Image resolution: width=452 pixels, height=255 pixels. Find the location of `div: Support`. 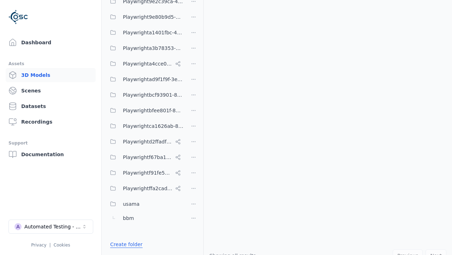

div: Support is located at coordinates (51, 143).